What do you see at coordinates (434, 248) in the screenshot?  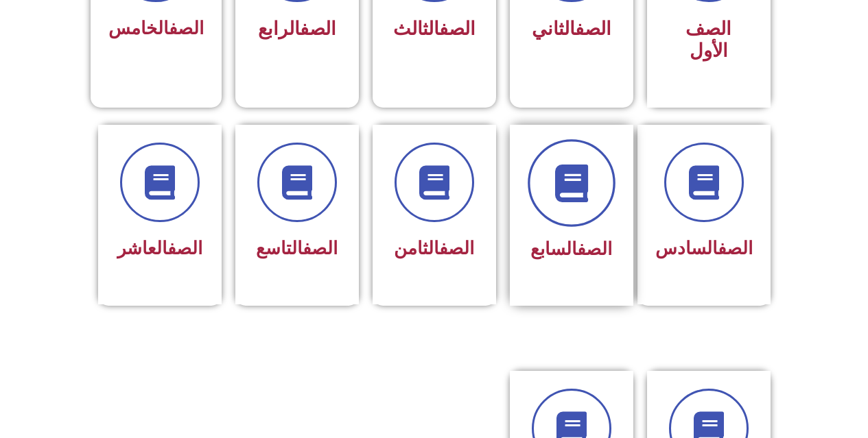 I see `span: الثامن` at bounding box center [434, 248].